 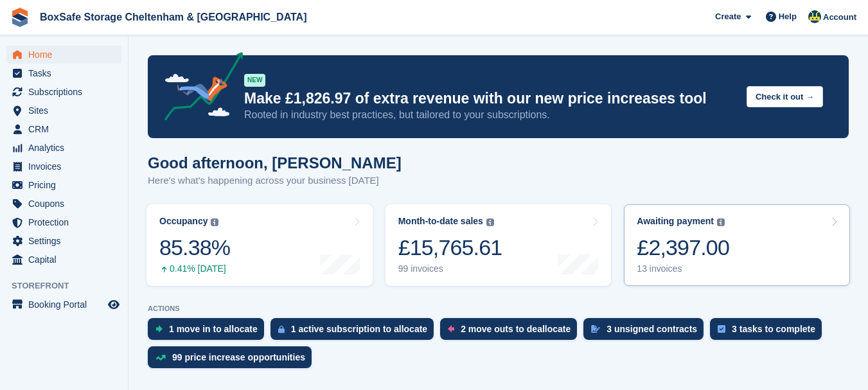 I want to click on a: 3 tasks to complete, so click(x=769, y=332).